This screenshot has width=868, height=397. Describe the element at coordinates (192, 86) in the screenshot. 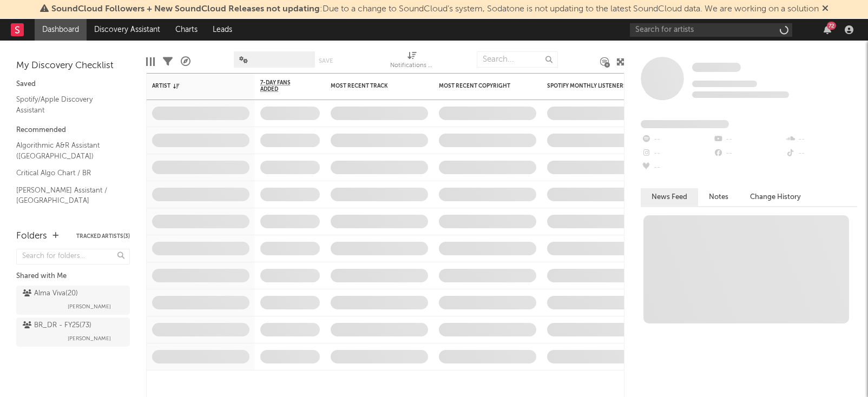

I see `div: Artist` at that location.